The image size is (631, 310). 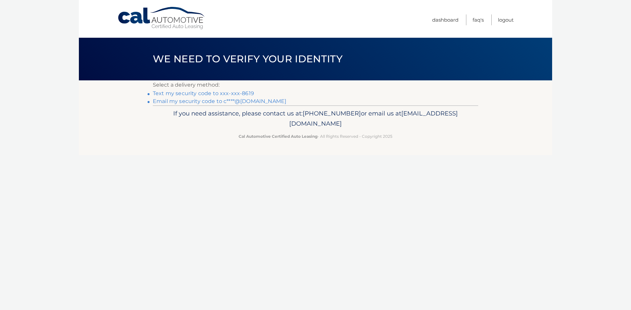 What do you see at coordinates (506, 20) in the screenshot?
I see `a: Logout` at bounding box center [506, 20].